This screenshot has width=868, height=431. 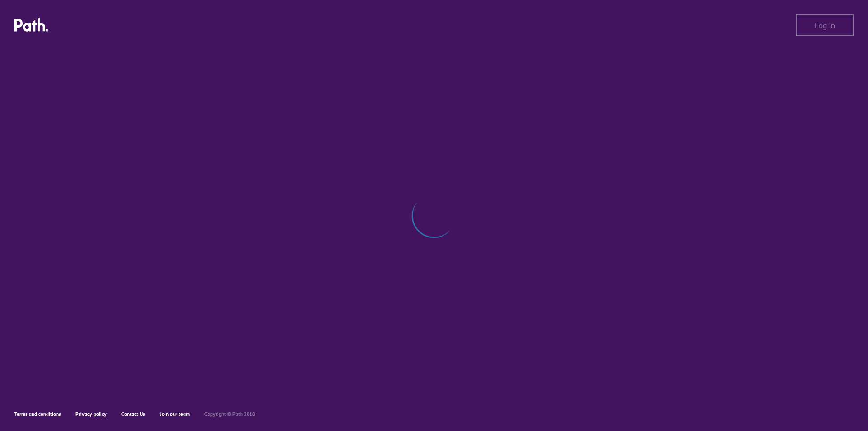 What do you see at coordinates (91, 414) in the screenshot?
I see `a: Privacy policy` at bounding box center [91, 414].